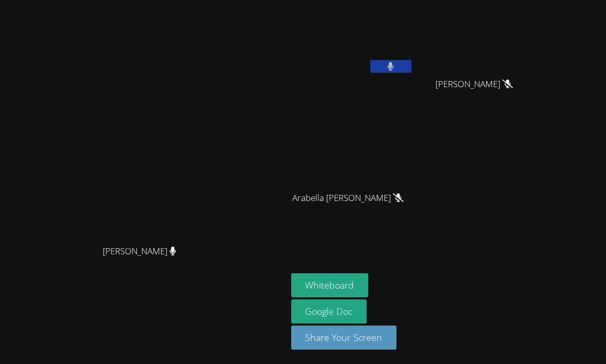  Describe the element at coordinates (329, 311) in the screenshot. I see `a: Google Doc` at that location.